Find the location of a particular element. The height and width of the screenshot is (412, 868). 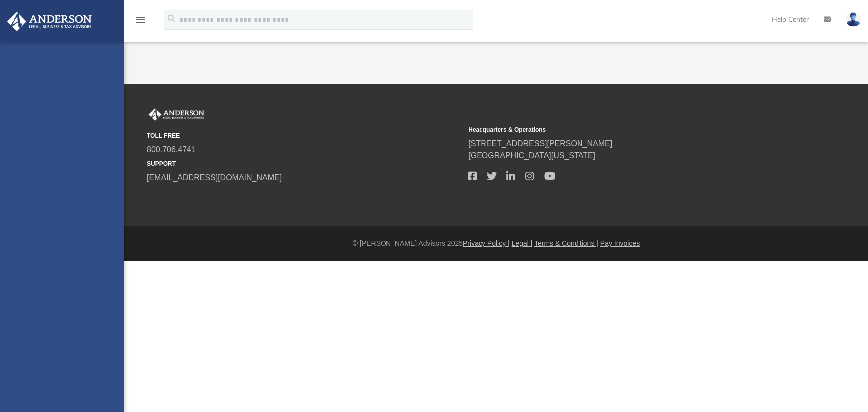

a: Privacy Policy | is located at coordinates (486, 243).